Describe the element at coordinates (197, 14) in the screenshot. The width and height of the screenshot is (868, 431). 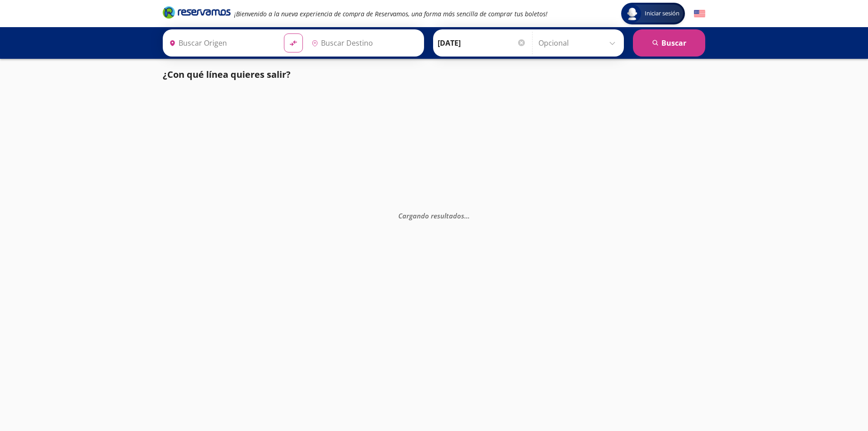
I see `a: Brand Logo` at that location.